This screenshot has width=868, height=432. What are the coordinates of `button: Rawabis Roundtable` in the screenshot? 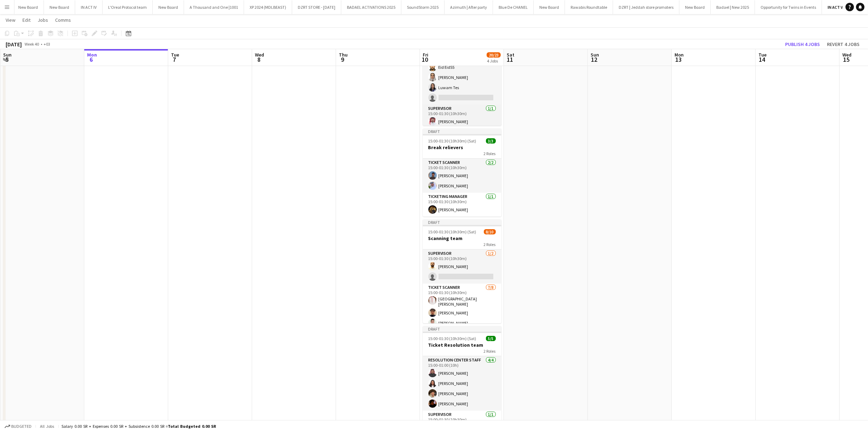 It's located at (589, 7).